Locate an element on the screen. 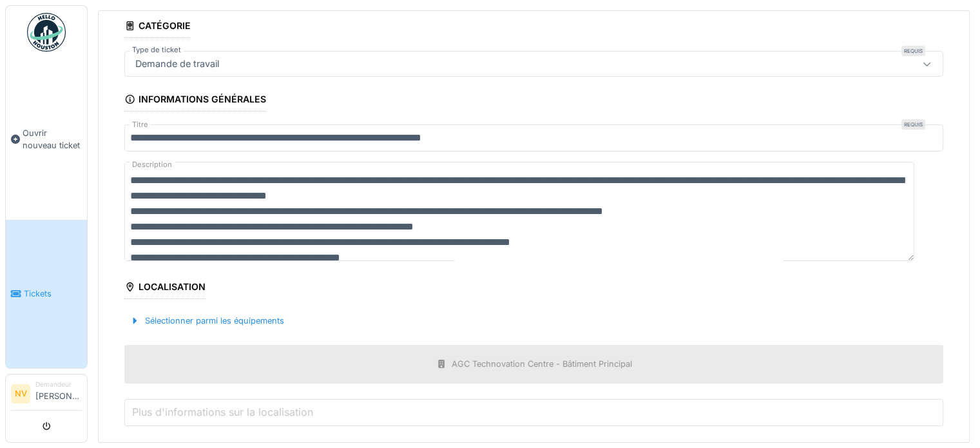 This screenshot has width=980, height=448. span: Ouvrir nouveau ticket is located at coordinates (52, 139).